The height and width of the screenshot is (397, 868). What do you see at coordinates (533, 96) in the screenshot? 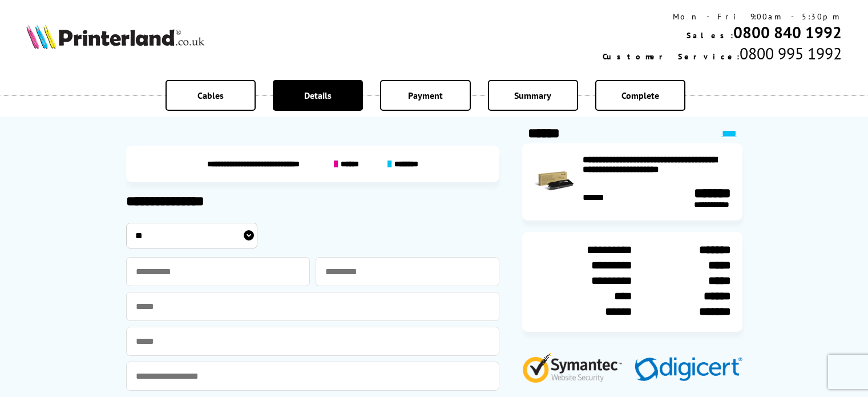
I see `span: Summary` at bounding box center [533, 96].